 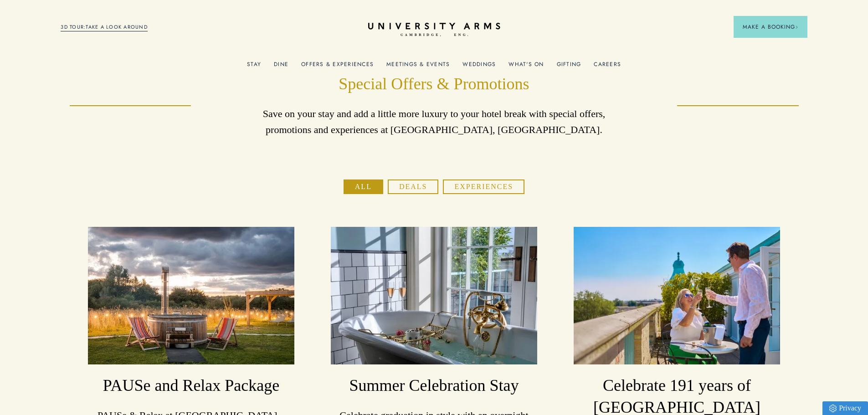 I want to click on span: Make a Booking, so click(x=770, y=27).